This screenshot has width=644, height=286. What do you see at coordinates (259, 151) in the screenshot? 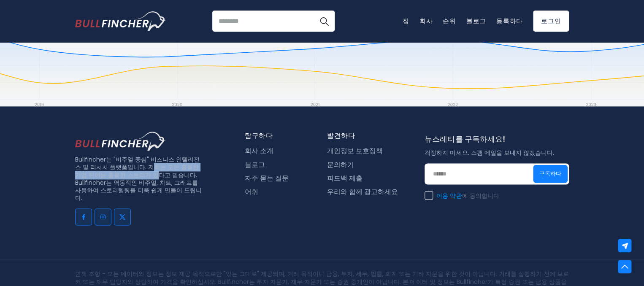
I see `a: 회사 소개` at bounding box center [259, 151].